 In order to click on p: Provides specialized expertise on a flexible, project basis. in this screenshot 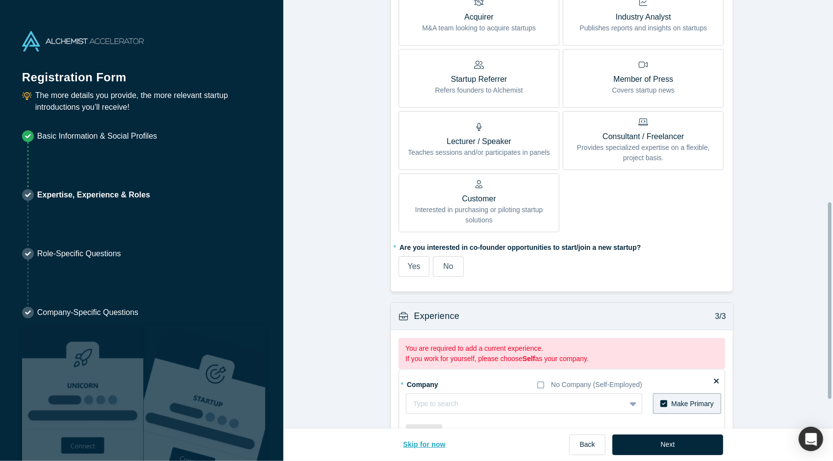, I will do `click(643, 153)`.